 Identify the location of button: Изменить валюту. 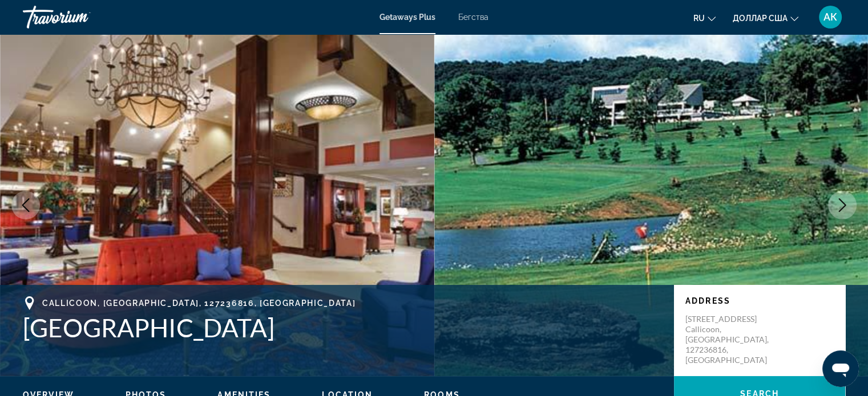
(766, 18).